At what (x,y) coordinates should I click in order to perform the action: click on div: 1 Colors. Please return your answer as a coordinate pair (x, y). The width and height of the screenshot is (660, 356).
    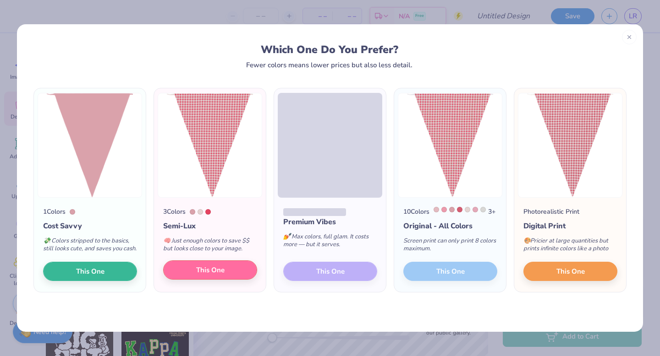
    Looking at the image, I should click on (54, 212).